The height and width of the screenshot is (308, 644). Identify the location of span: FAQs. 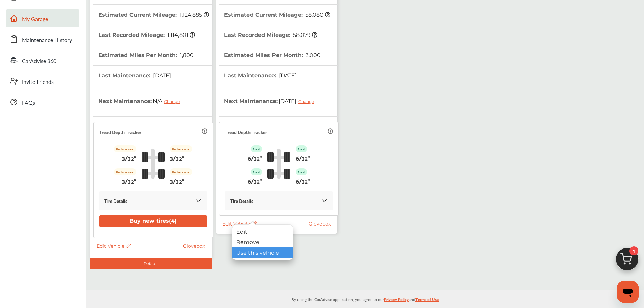
(29, 103).